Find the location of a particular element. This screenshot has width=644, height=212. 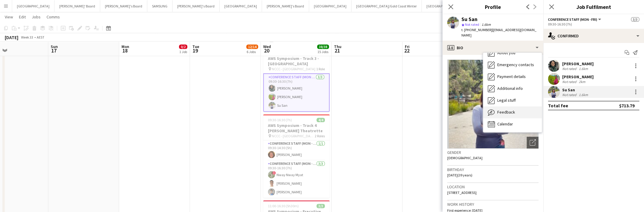

a: Edit is located at coordinates (22, 17).